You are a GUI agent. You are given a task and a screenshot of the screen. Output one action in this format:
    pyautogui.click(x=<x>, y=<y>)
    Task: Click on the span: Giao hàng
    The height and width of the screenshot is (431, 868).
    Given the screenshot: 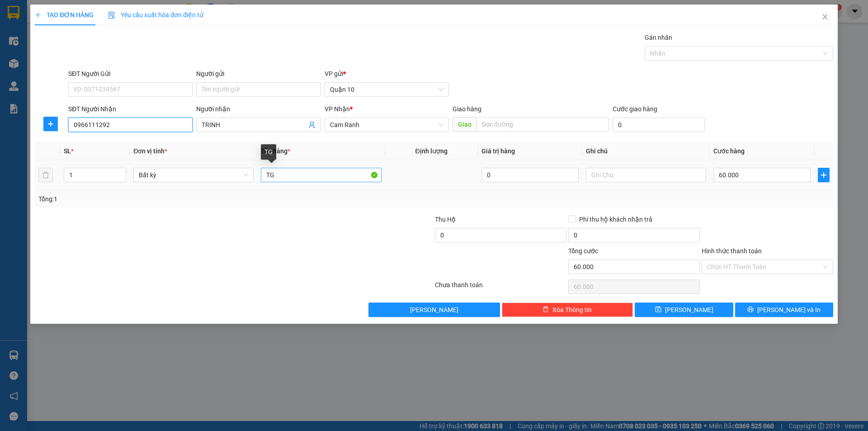 What is the action you would take?
    pyautogui.click(x=467, y=109)
    